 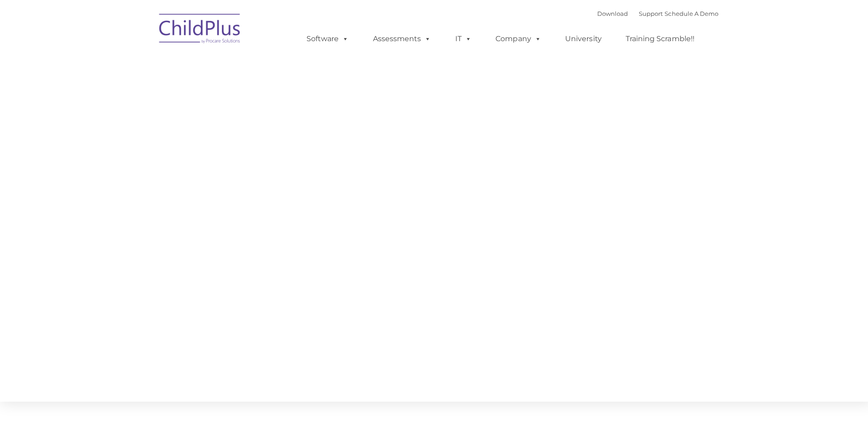 I want to click on a: University, so click(x=580, y=38).